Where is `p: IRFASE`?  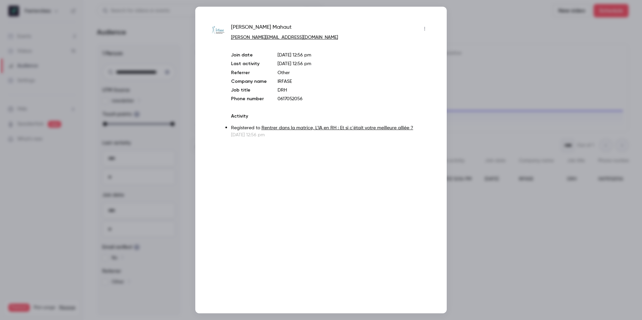
p: IRFASE is located at coordinates (354, 82).